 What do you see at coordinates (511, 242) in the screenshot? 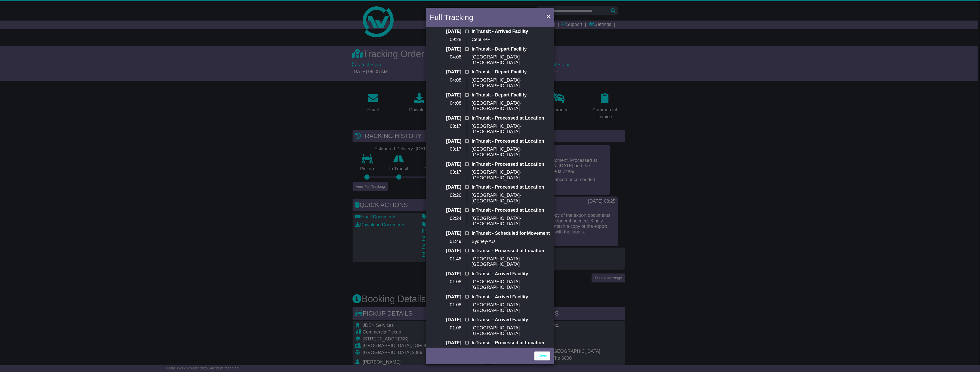
I see `p: Sydney-AU` at bounding box center [511, 242].